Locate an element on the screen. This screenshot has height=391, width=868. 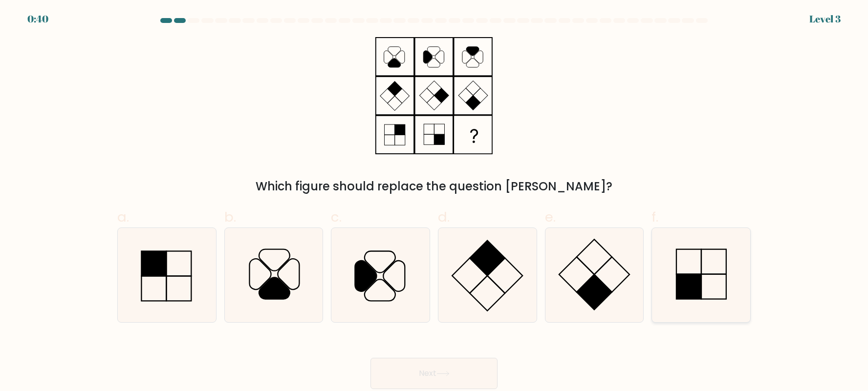
div: Level 3 is located at coordinates (825, 19).